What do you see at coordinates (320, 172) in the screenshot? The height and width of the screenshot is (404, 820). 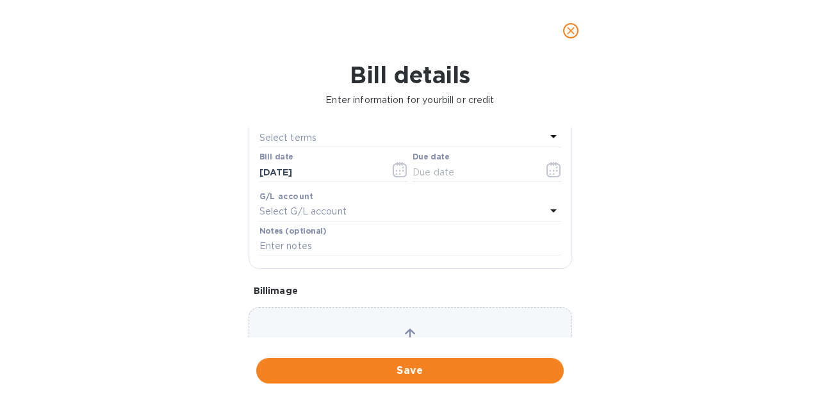 I see `input: Select date` at bounding box center [320, 172].